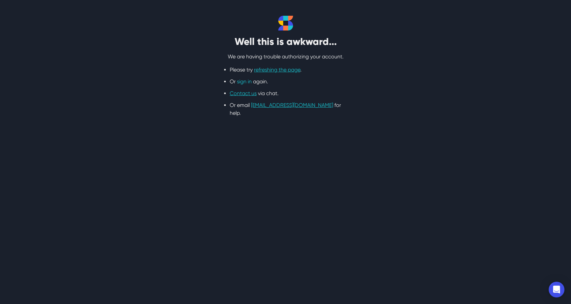 The width and height of the screenshot is (571, 304). I want to click on div: Open Intercom Messenger, so click(557, 290).